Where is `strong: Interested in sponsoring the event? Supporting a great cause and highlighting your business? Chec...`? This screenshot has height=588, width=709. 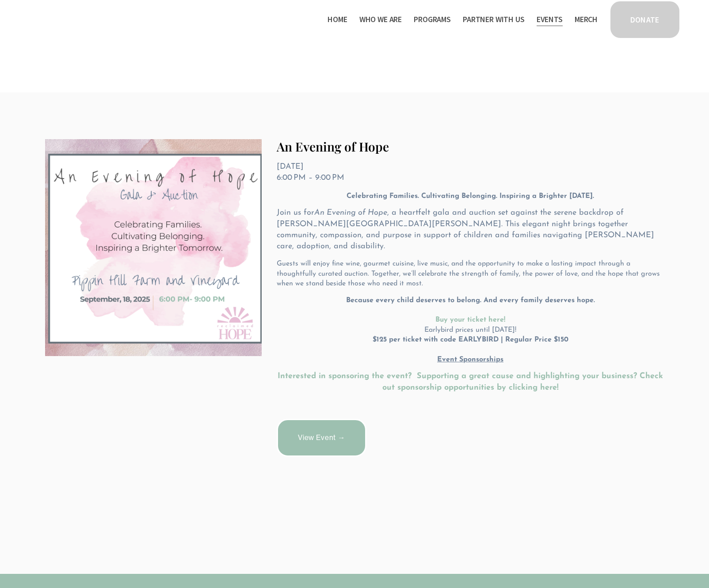 strong: Interested in sponsoring the event? Supporting a great cause and highlighting your business? Chec... is located at coordinates (472, 382).